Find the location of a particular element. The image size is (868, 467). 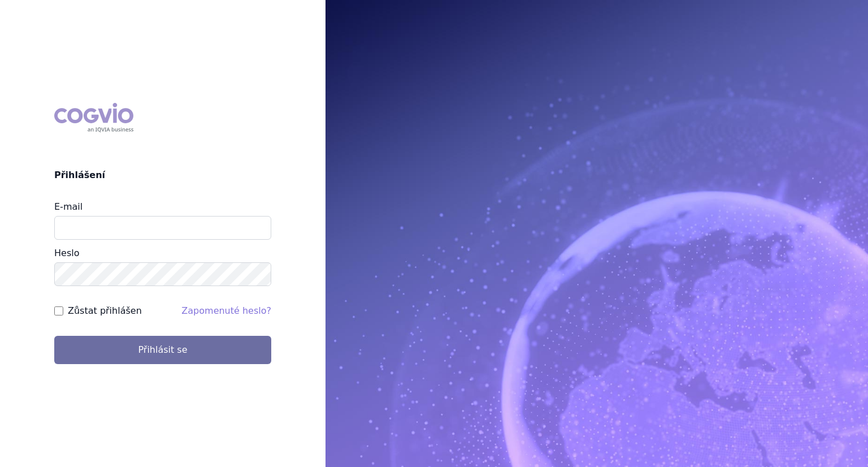

label: Heslo is located at coordinates (66, 253).